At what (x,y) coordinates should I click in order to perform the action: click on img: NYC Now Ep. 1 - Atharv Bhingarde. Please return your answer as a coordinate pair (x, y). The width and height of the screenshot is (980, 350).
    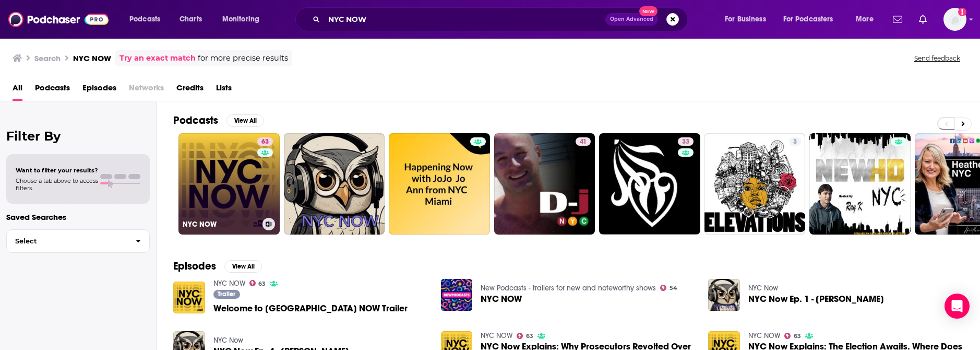
    Looking at the image, I should click on (723, 295).